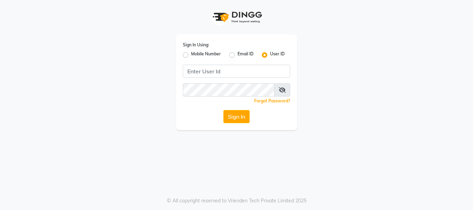  I want to click on img: logo1.svg, so click(237, 17).